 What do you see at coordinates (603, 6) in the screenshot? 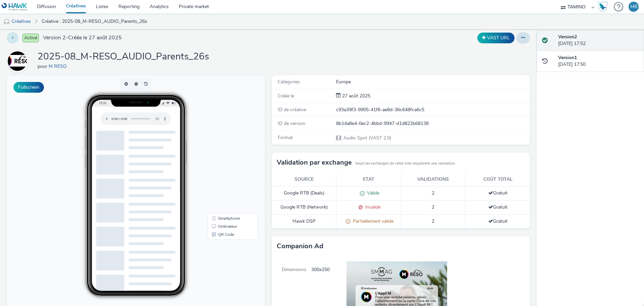
I see `div: Hawk Academy` at bounding box center [603, 6].